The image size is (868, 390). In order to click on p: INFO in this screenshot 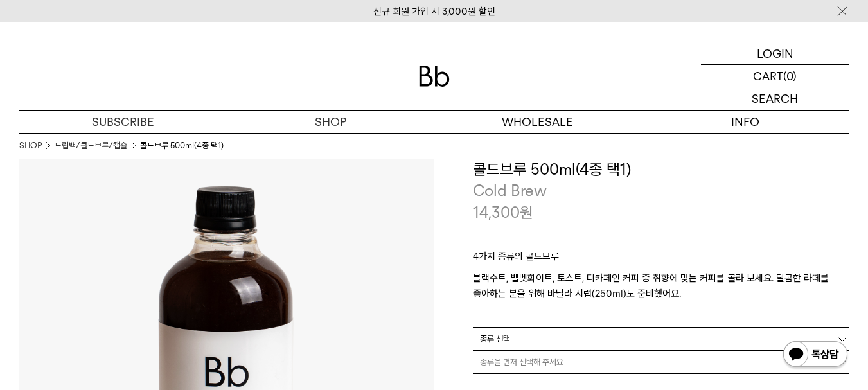, I will do `click(745, 121)`.